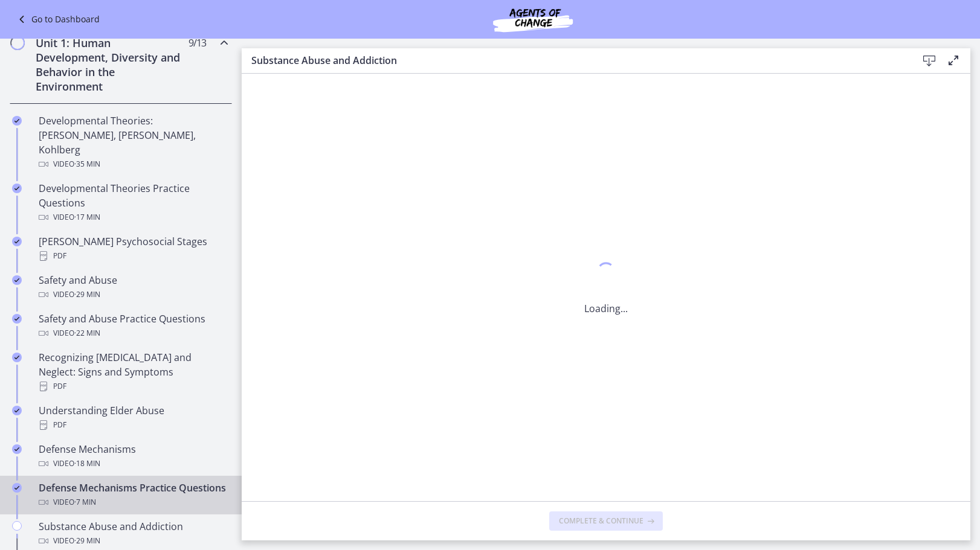 The height and width of the screenshot is (550, 980). Describe the element at coordinates (133, 418) in the screenshot. I see `div: Understanding Elder Abuse` at that location.